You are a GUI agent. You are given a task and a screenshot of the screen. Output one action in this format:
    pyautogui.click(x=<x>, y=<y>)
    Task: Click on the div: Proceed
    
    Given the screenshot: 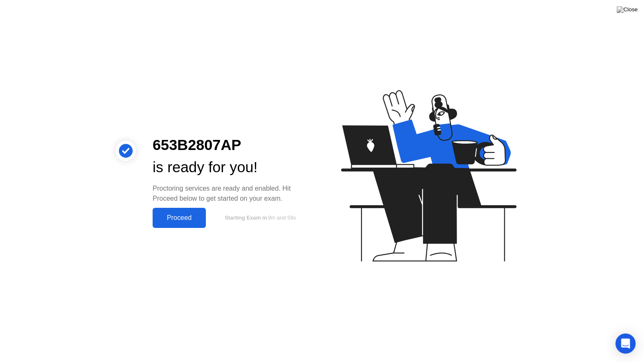 What is the action you would take?
    pyautogui.click(x=179, y=218)
    